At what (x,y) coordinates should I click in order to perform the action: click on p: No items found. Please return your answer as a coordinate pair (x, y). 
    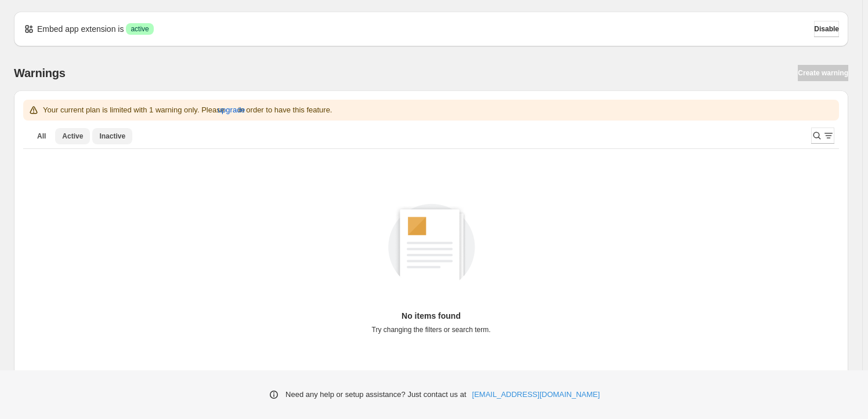
    Looking at the image, I should click on (431, 316).